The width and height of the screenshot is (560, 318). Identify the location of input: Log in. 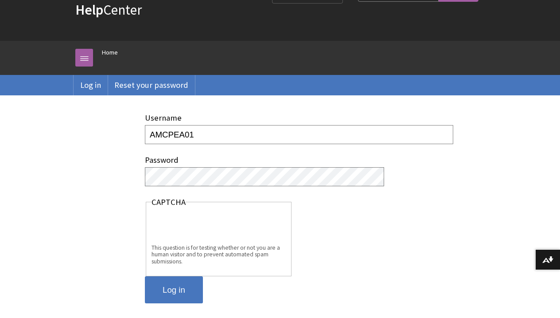
(174, 290).